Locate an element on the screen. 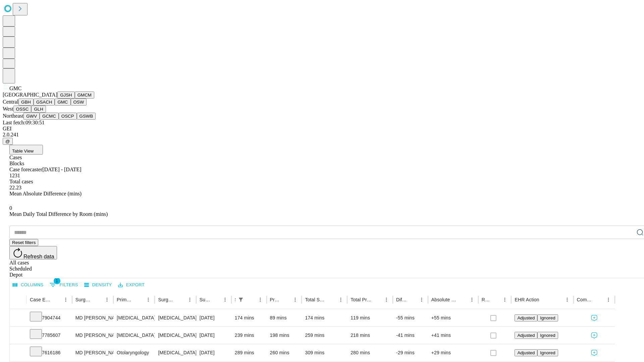 This screenshot has height=362, width=644. span: Last fetch: 09:30:51 is located at coordinates (23, 122).